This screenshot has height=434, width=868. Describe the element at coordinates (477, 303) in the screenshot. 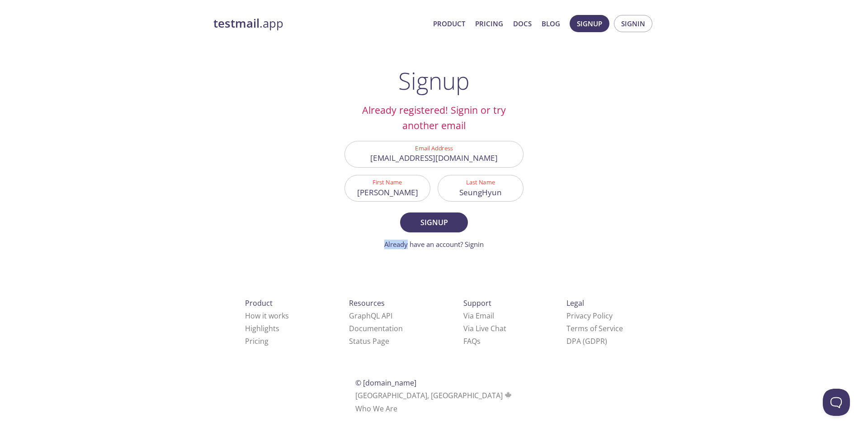

I see `span: Support` at that location.